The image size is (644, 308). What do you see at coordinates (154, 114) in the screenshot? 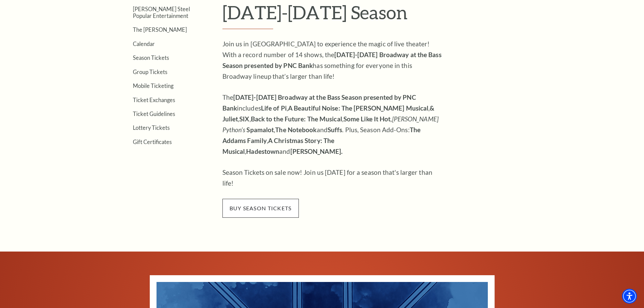
I see `a: Ticket Guidelines` at bounding box center [154, 114].